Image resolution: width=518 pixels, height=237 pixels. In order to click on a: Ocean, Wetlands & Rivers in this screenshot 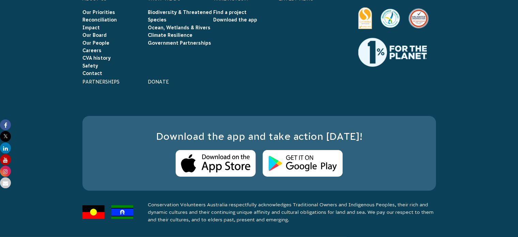, I will do `click(179, 28)`.